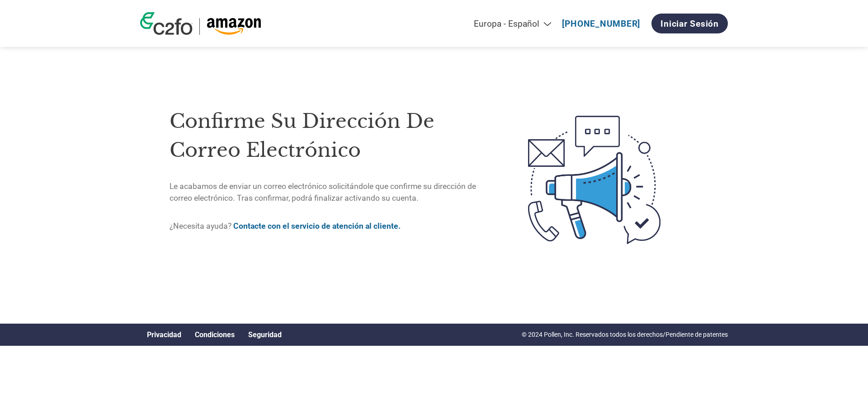  What do you see at coordinates (166, 23) in the screenshot?
I see `img: c2fo logo` at bounding box center [166, 23].